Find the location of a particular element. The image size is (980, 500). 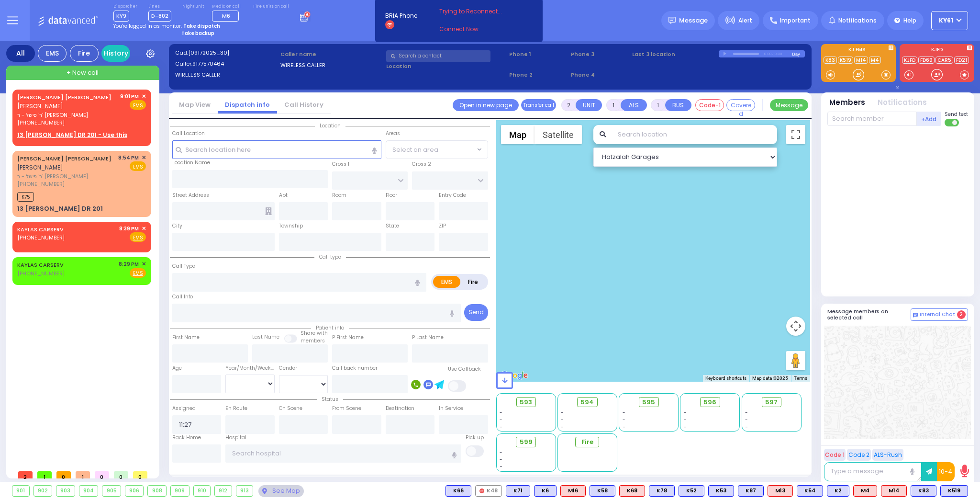

label: Last Name is located at coordinates (266, 337).